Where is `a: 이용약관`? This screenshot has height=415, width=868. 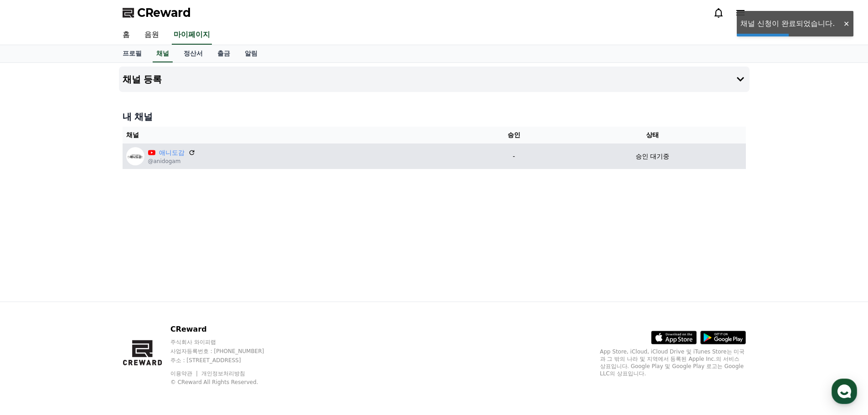 a: 이용약관 is located at coordinates (184, 373).